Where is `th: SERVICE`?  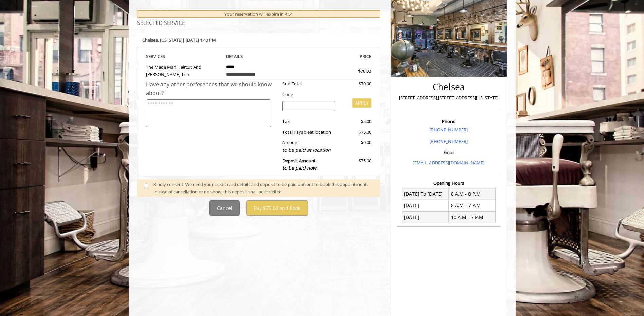 th: SERVICE is located at coordinates (184, 56).